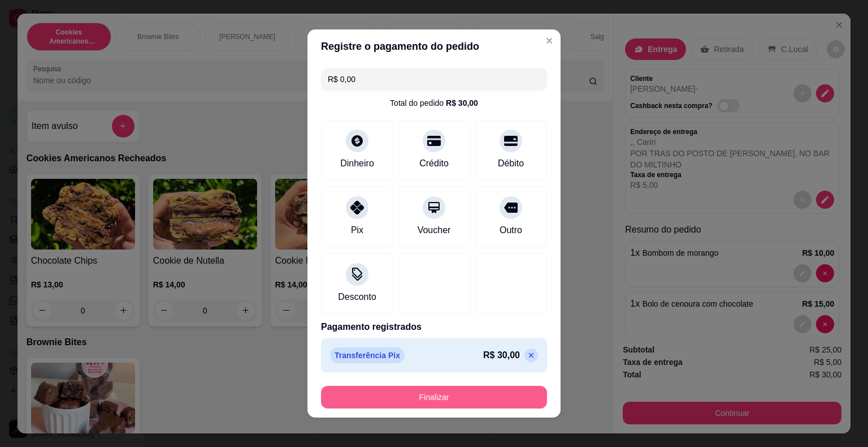  What do you see at coordinates (434, 103) in the screenshot?
I see `div: Total do pedido` at bounding box center [434, 103].